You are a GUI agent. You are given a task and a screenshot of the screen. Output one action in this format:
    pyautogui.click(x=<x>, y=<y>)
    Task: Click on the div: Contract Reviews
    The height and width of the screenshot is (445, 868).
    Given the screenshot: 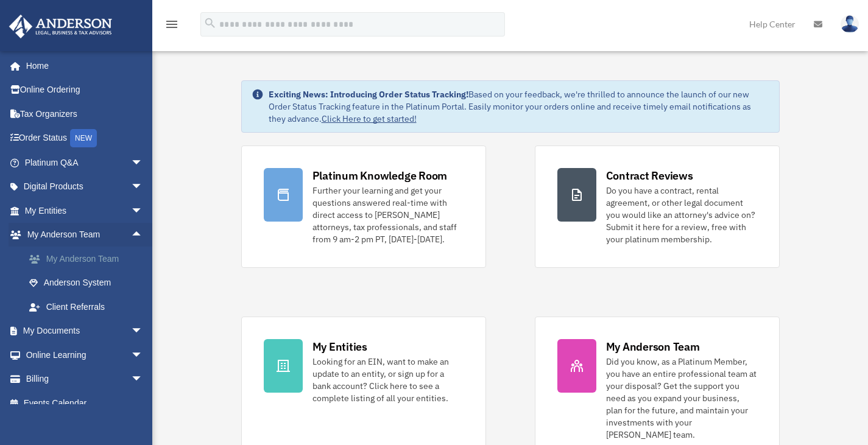 What is the action you would take?
    pyautogui.click(x=649, y=175)
    